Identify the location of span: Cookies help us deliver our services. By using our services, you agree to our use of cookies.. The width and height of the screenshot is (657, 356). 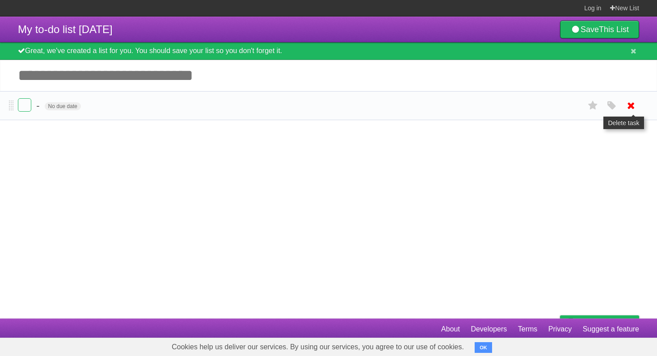
(318, 347).